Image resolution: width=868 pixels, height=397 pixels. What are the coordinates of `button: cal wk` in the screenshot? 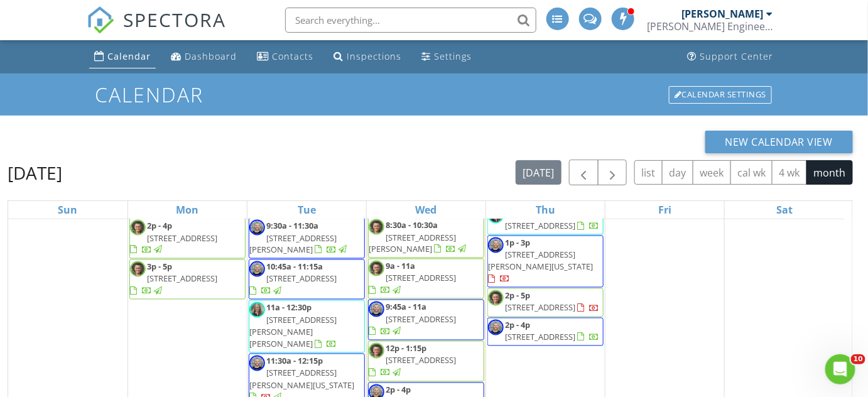 It's located at (752, 172).